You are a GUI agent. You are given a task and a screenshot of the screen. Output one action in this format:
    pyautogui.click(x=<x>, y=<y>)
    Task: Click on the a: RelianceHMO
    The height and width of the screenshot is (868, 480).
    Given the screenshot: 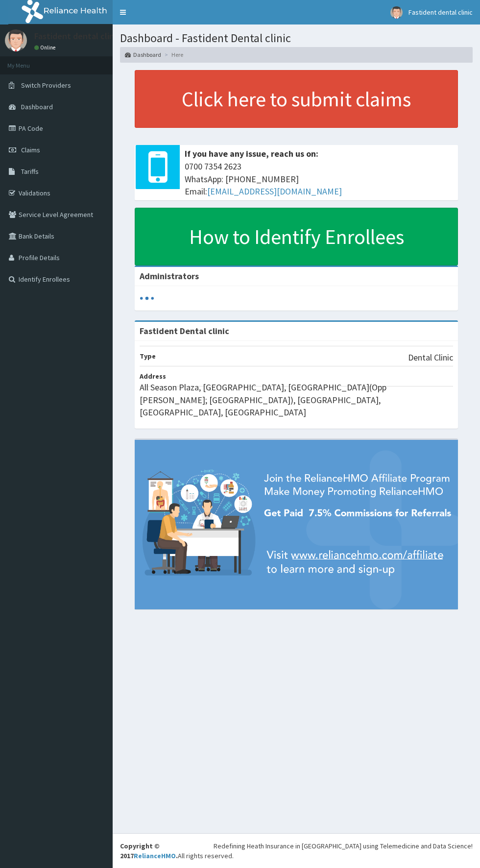 What is the action you would take?
    pyautogui.click(x=155, y=856)
    